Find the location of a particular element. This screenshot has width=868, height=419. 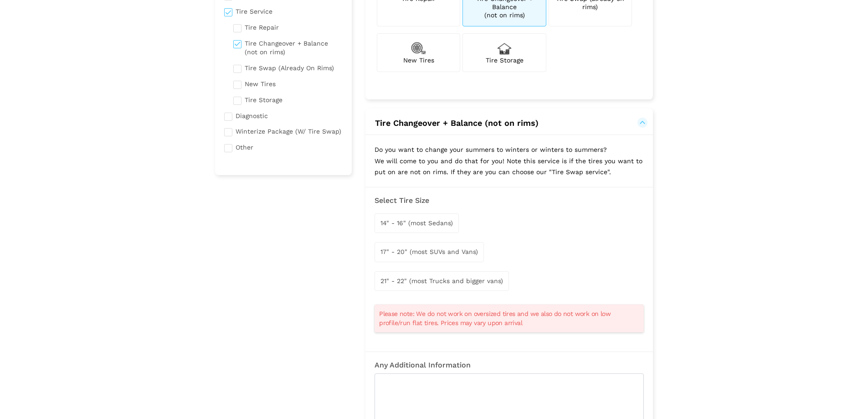

span: 14" - 16" (most Sedans) is located at coordinates (416, 223).